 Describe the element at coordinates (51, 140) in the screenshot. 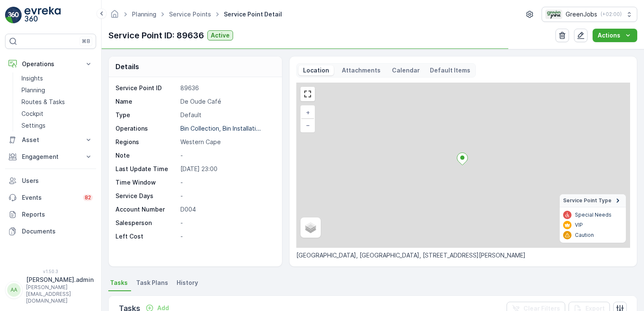

I see `button: Asset` at that location.